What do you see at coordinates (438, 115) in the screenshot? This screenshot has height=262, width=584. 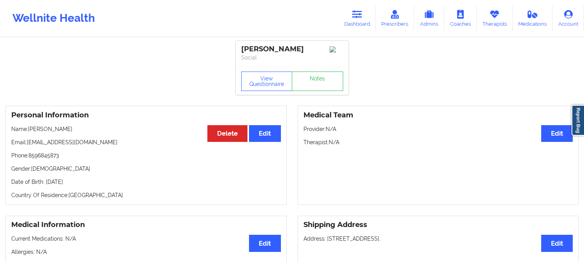 I see `h3: Medical Team` at bounding box center [438, 115].